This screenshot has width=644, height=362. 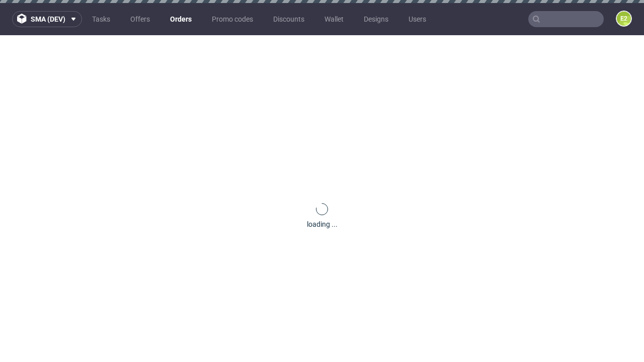 I want to click on a: Tasks, so click(x=101, y=19).